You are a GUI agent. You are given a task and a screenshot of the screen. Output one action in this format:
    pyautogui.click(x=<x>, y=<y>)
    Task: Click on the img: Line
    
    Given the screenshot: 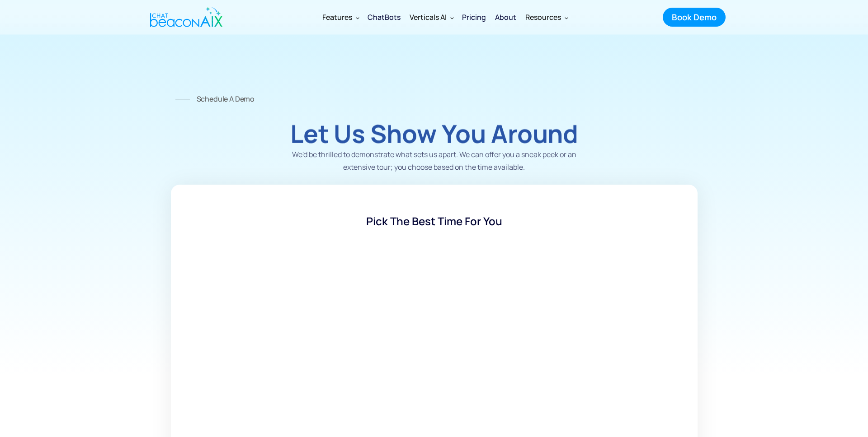 What is the action you would take?
    pyautogui.click(x=183, y=99)
    